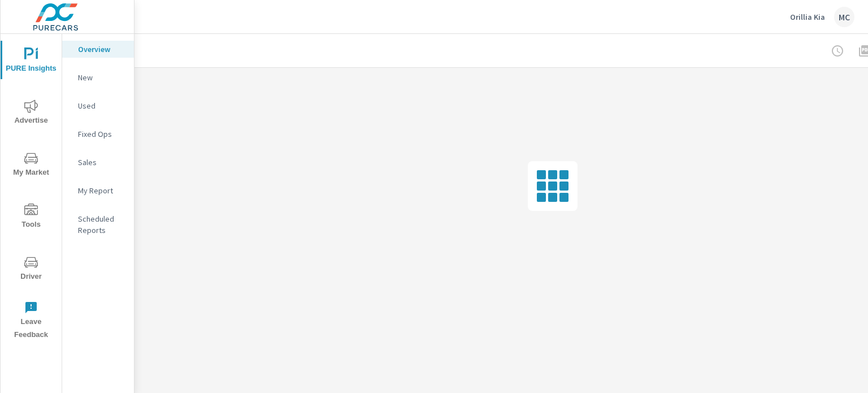 This screenshot has width=868, height=393. What do you see at coordinates (101, 162) in the screenshot?
I see `p: Sales` at bounding box center [101, 162].